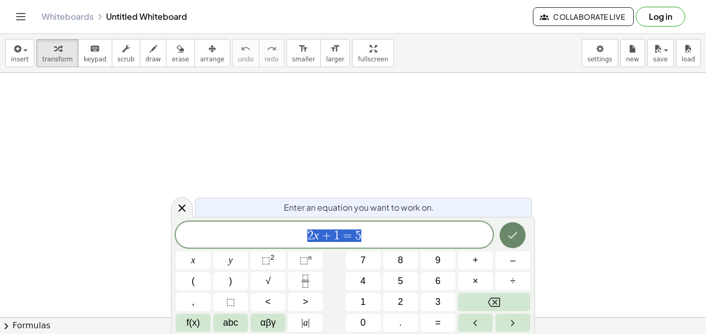  What do you see at coordinates (513, 281) in the screenshot?
I see `button: Divide` at bounding box center [513, 281].